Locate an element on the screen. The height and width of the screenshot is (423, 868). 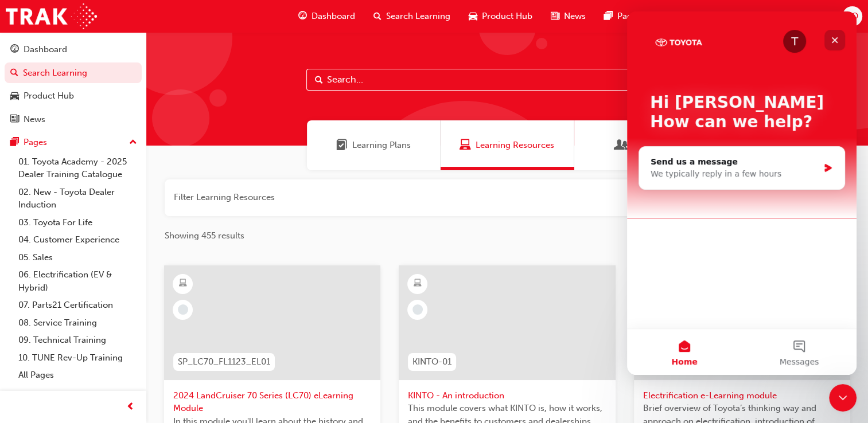
img: Trak is located at coordinates (51, 16).